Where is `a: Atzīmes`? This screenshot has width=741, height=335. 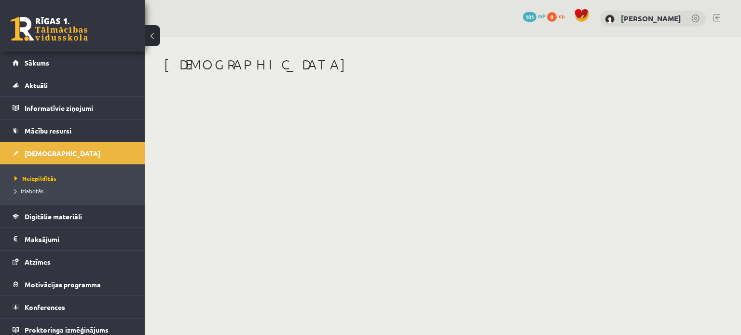
a: Atzīmes is located at coordinates (72, 262).